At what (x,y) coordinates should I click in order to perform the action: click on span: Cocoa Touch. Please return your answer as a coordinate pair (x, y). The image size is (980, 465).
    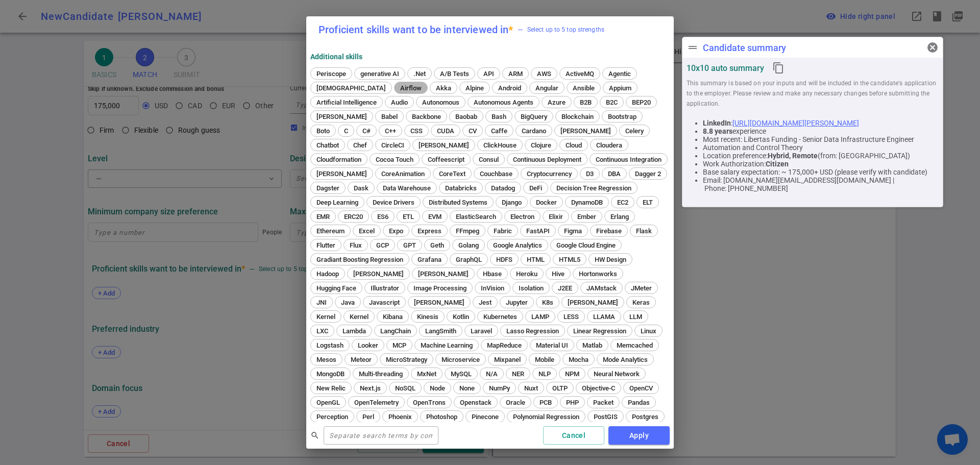
    Looking at the image, I should click on (395, 159).